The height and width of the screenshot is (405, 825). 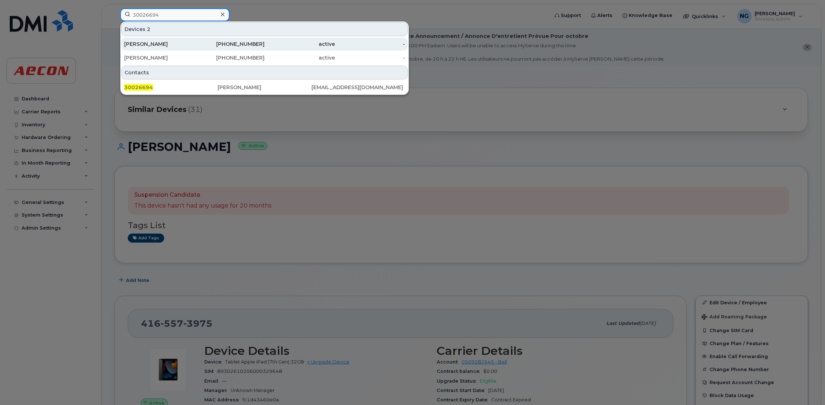 I want to click on div: Contacts, so click(x=265, y=73).